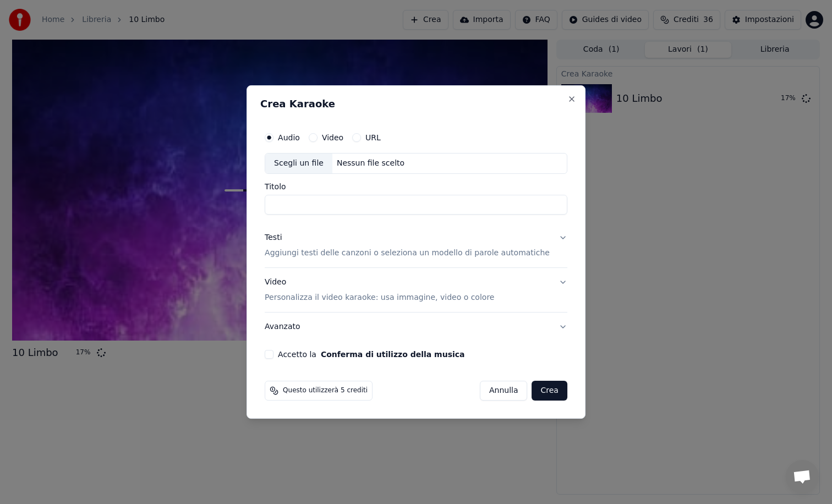  I want to click on div: Nessun file scelto, so click(370, 163).